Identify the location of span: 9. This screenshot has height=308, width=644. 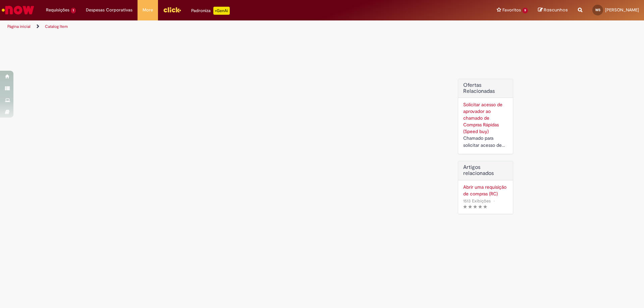
(525, 10).